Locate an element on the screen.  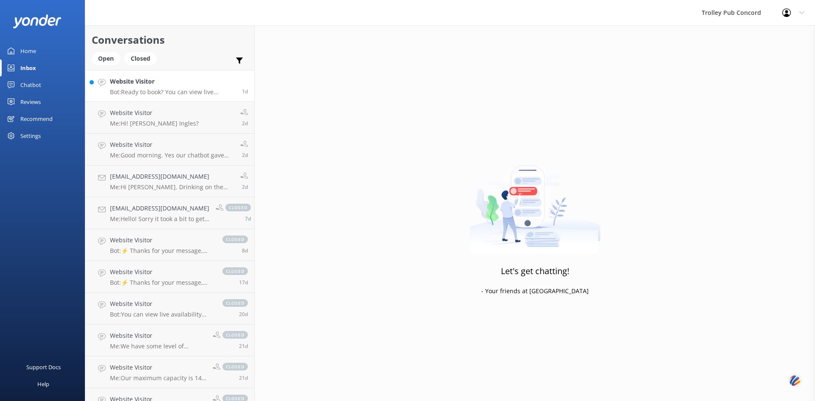
span: Sep 01 2025 11:22am (UTC -05:00) America/Cancun is located at coordinates (245, 187).